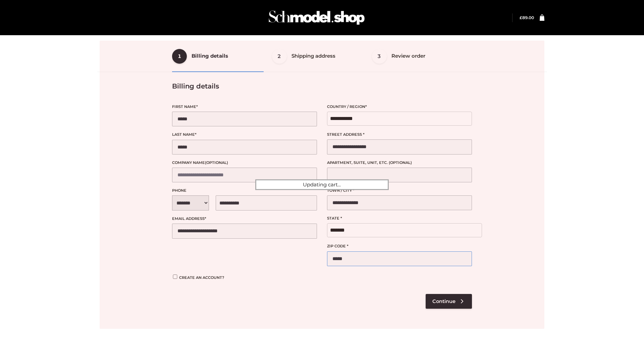  I want to click on div: Updating cart..., so click(322, 185).